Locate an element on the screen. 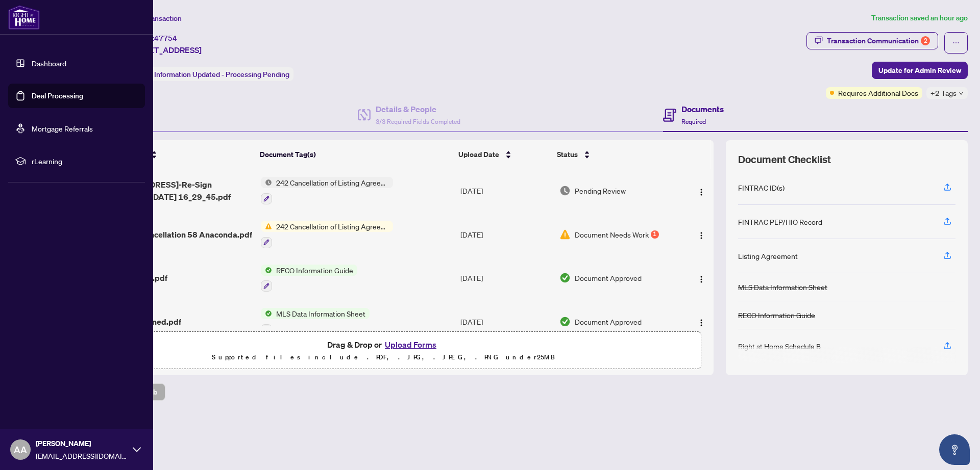 This screenshot has width=980, height=470. span: Drag & Drop orUpload FormsSupported files include .PDF, .JPG, .JPEG, .PNG under25MB is located at coordinates (384, 351).